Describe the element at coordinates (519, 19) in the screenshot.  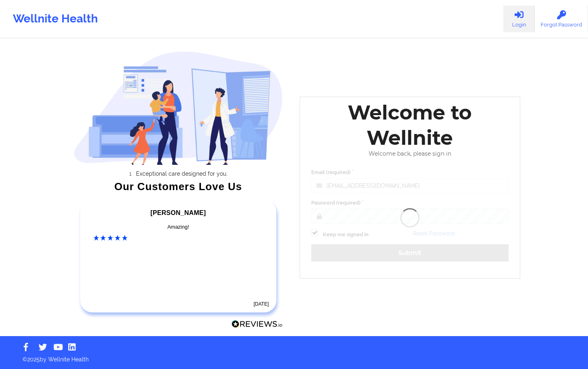
I see `a: Login` at that location.